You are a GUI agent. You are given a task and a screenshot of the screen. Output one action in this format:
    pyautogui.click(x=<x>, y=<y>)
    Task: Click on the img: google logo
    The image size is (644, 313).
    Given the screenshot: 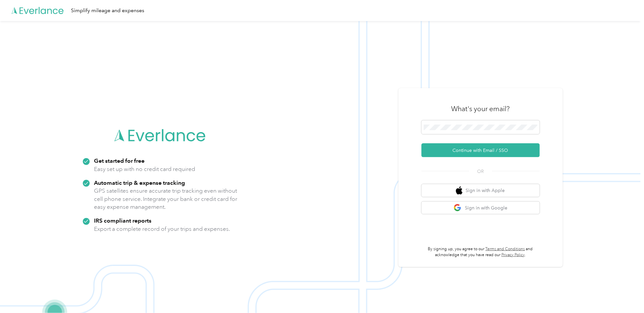 What is the action you would take?
    pyautogui.click(x=458, y=208)
    